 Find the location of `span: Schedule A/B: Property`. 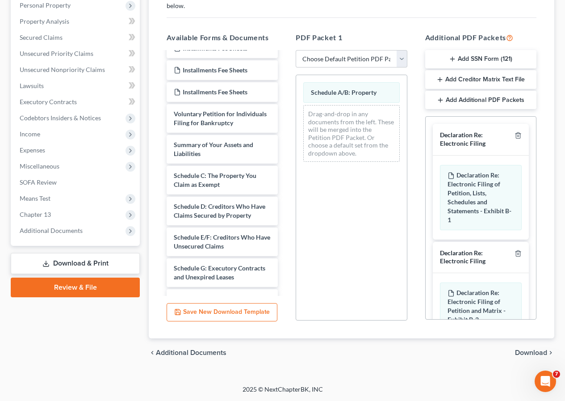

span: Schedule A/B: Property is located at coordinates (343, 92).